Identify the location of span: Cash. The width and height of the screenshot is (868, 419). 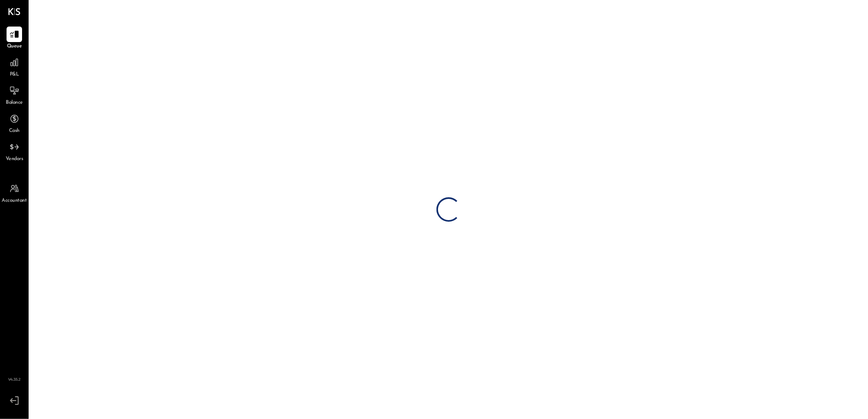
(14, 131).